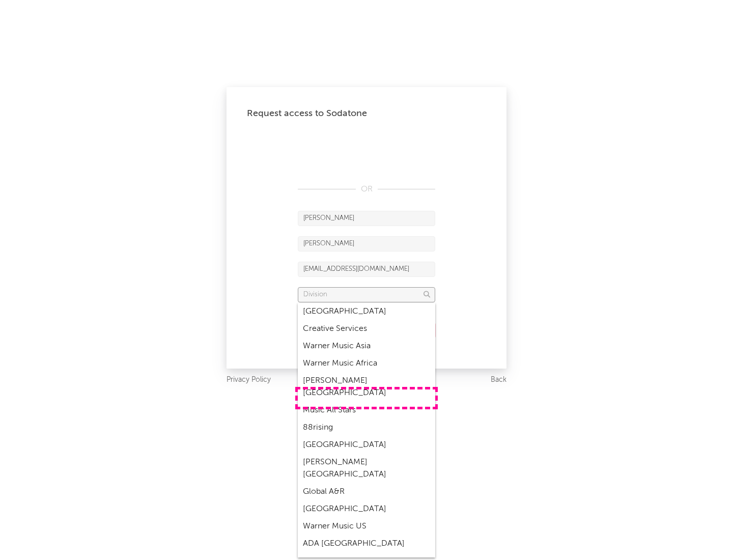 This screenshot has width=733, height=560. I want to click on div: Warner Music US, so click(367, 527).